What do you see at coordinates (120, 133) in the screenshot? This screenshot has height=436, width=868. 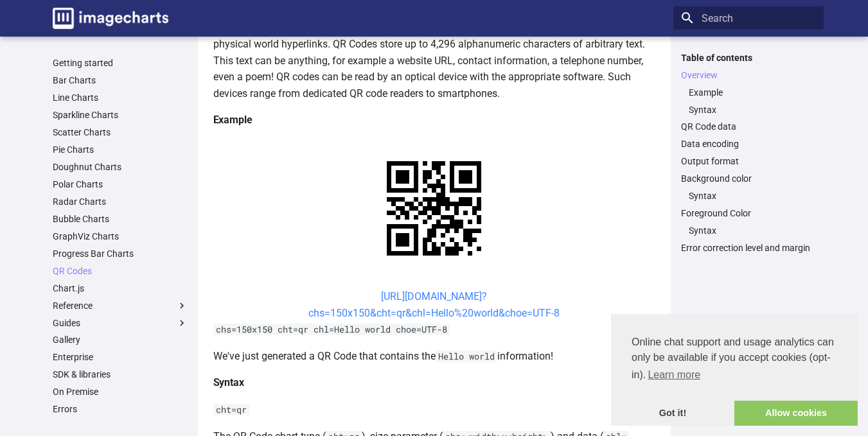 I see `a: Scatter Charts` at bounding box center [120, 133].